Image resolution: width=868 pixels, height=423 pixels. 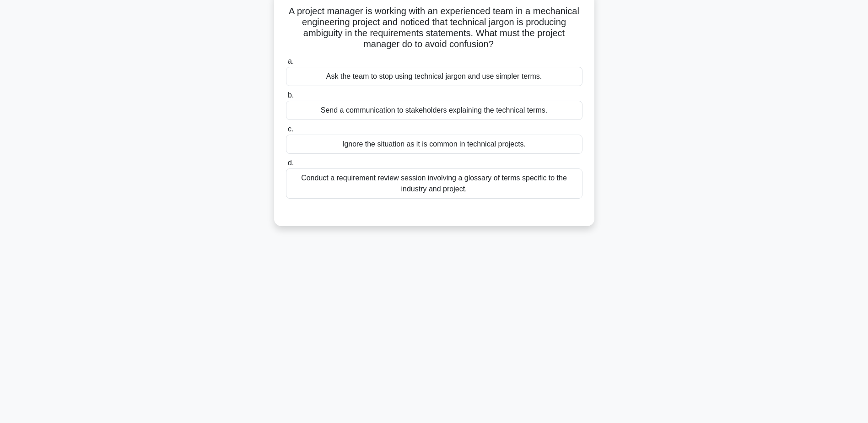 What do you see at coordinates (435, 28) in the screenshot?
I see `h5: A project manager is working with an experienced team in a mechanical engineering project and not...` at bounding box center [435, 28].